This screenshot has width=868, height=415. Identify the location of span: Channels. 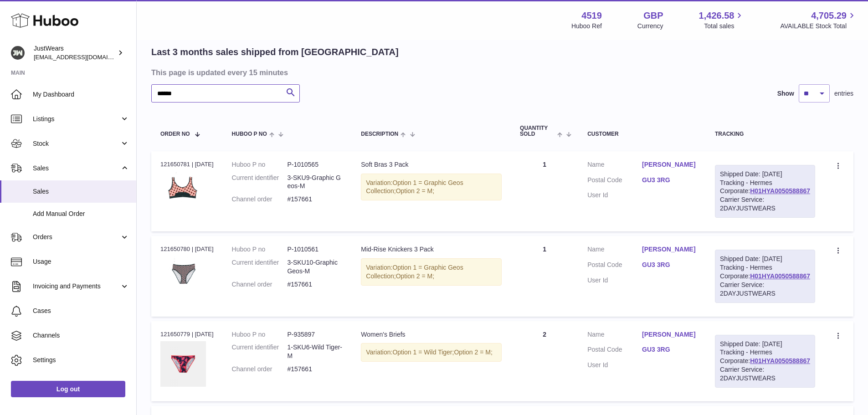
(81, 335).